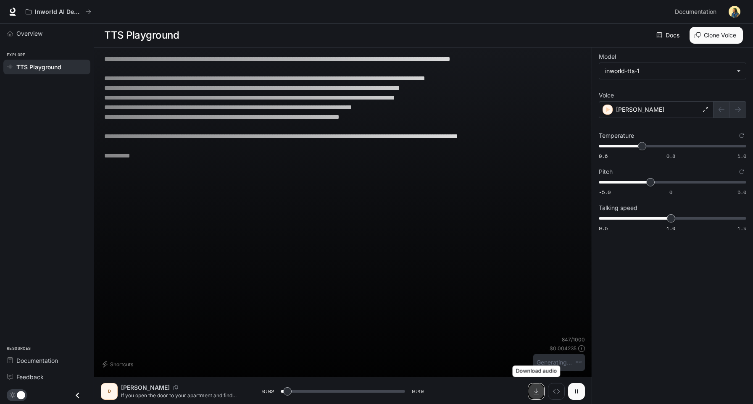  Describe the element at coordinates (563, 348) in the screenshot. I see `p: $ 0.004235` at that location.